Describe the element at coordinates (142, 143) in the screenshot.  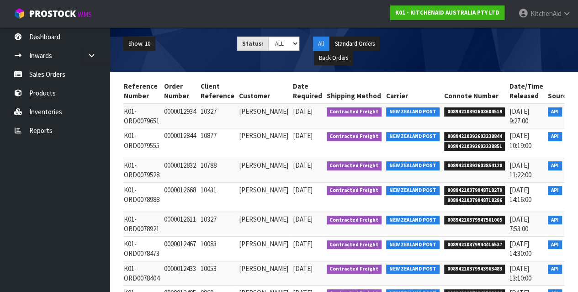
I see `td: K01-ORD0079555` at that location.